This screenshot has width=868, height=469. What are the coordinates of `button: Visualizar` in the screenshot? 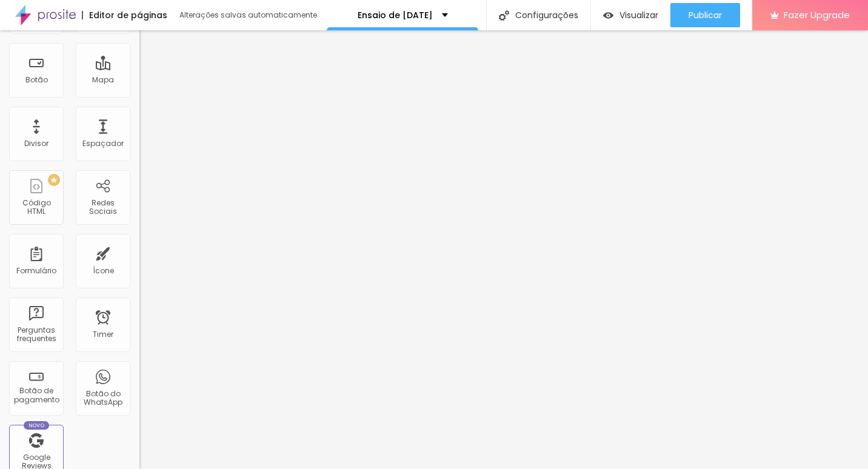 It's located at (631, 15).